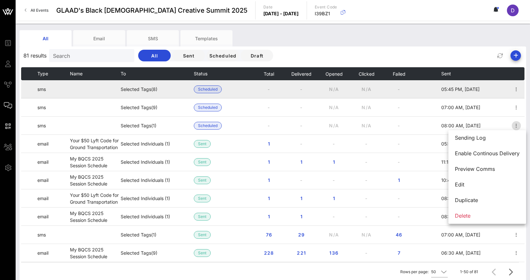  I want to click on div: Edit, so click(487, 185).